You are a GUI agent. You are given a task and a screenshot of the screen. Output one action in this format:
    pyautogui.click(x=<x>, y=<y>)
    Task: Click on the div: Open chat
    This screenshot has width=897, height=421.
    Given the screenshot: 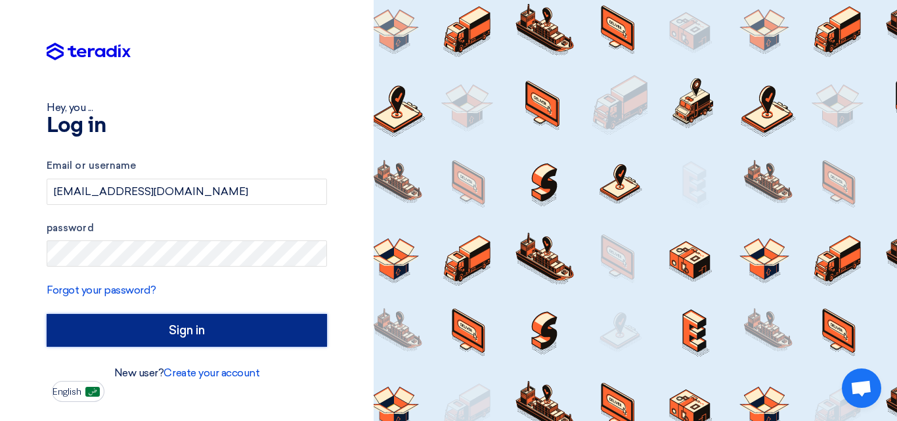 What is the action you would take?
    pyautogui.click(x=861, y=388)
    